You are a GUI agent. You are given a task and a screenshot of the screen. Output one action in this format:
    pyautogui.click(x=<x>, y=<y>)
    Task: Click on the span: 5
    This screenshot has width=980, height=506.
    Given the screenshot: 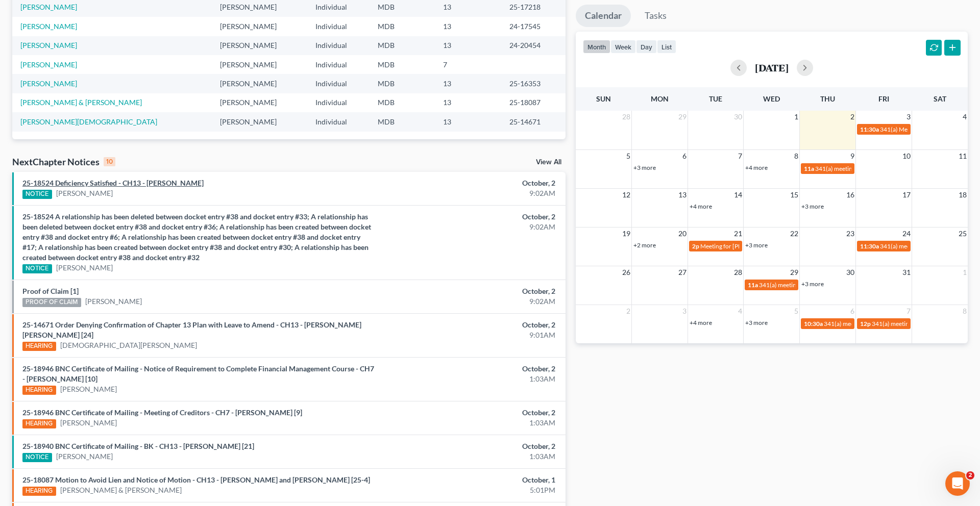 What is the action you would take?
    pyautogui.click(x=796, y=311)
    